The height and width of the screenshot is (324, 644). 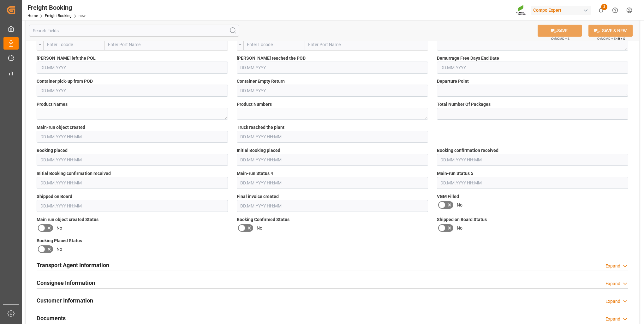 I want to click on span: Booking placed, so click(x=52, y=150).